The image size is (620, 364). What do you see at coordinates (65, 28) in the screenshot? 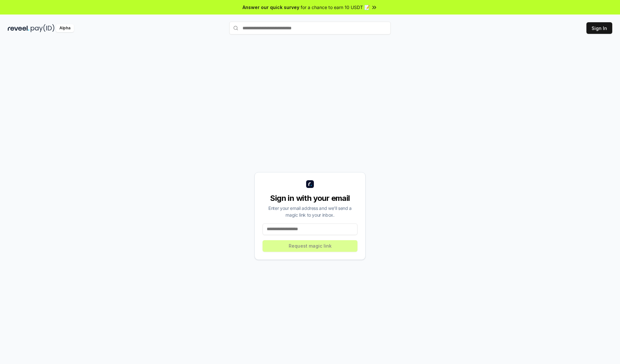
I see `div: Alpha` at bounding box center [65, 28].